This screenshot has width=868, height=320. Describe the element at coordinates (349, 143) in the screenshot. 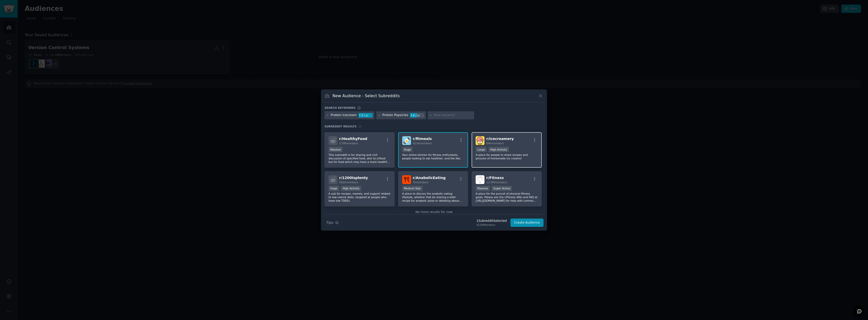

I see `span: 3.5M members` at that location.